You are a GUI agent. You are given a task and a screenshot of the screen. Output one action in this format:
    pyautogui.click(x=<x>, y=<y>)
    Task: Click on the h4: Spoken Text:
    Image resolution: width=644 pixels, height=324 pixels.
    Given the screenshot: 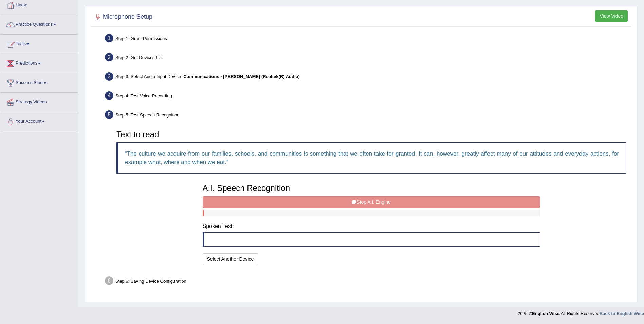 What is the action you would take?
    pyautogui.click(x=371, y=226)
    